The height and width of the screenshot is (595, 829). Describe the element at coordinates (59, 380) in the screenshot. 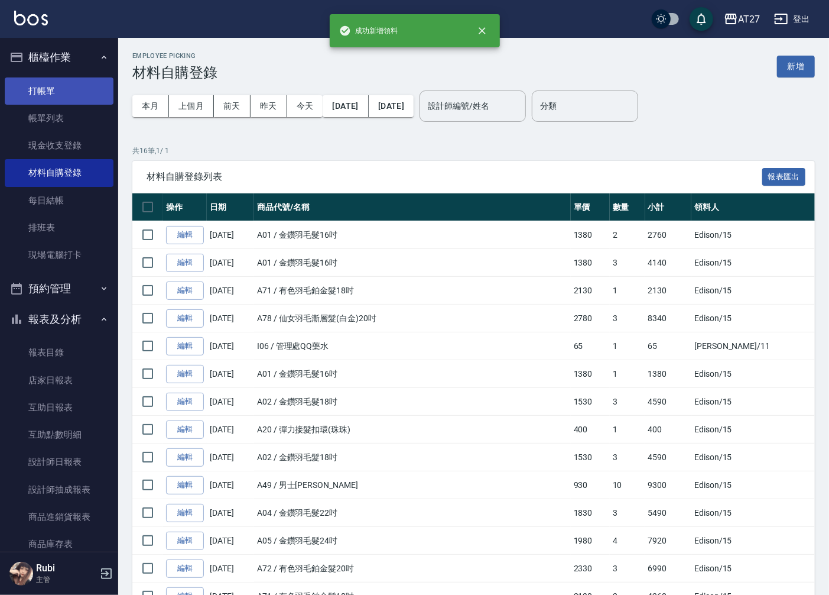

I see `a: 店家日報表` at that location.